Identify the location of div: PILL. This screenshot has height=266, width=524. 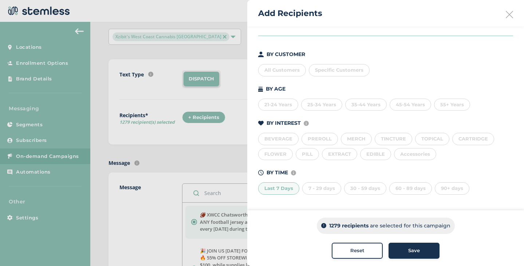
(307, 154).